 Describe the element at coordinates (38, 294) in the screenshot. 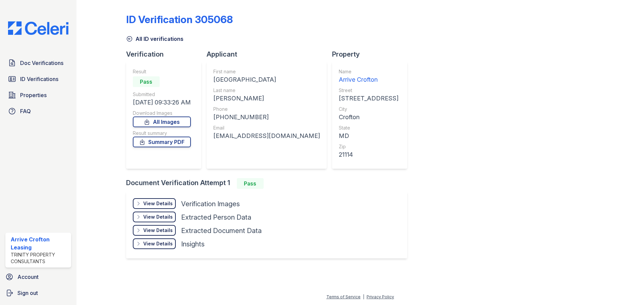

I see `a: Sign out` at that location.